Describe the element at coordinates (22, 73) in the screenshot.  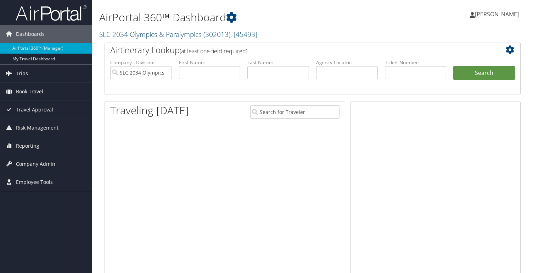
I see `span: Trips` at that location.